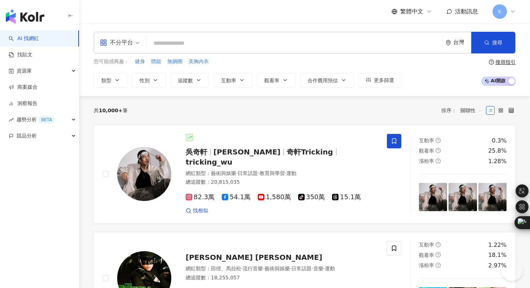  What do you see at coordinates (462, 42) in the screenshot?
I see `div: 台灣` at bounding box center [462, 42].